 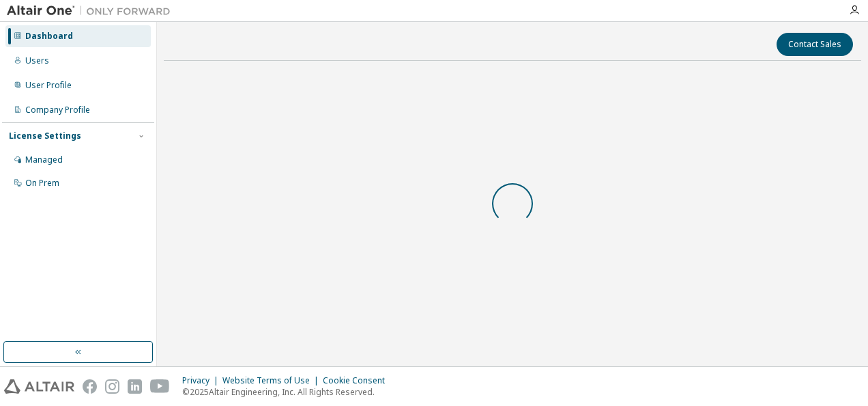 I want to click on div: Privacy, so click(x=202, y=381).